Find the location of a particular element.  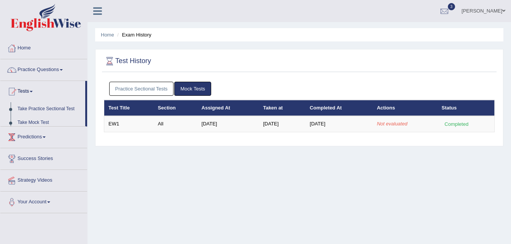

a: Strategy Videos is located at coordinates (44, 180).